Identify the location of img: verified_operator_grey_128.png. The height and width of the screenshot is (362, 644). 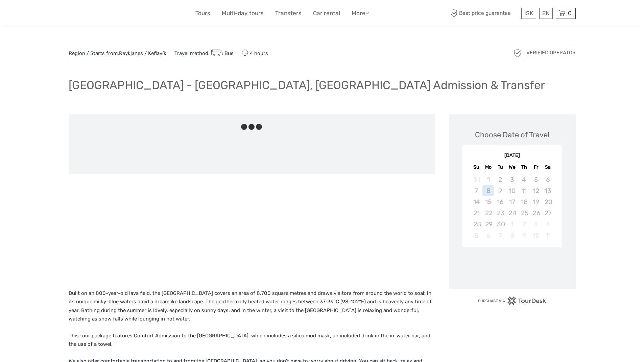
(518, 53).